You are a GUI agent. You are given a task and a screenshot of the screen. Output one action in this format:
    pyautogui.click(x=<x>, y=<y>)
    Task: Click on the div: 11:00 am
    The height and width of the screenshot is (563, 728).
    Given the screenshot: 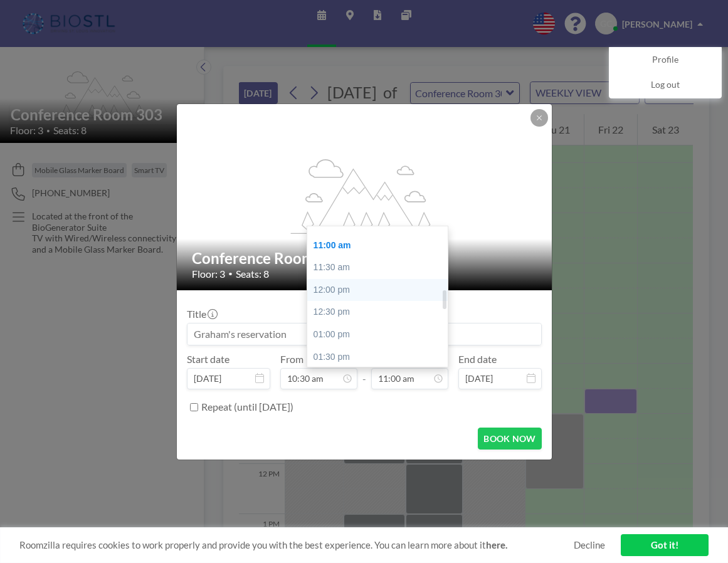 What is the action you would take?
    pyautogui.click(x=377, y=246)
    